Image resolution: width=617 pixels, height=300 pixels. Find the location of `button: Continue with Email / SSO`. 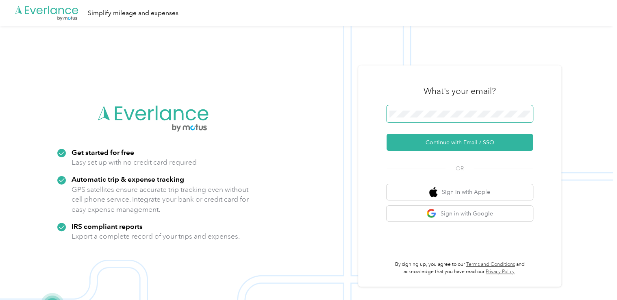

button: Continue with Email / SSO is located at coordinates (460, 142).